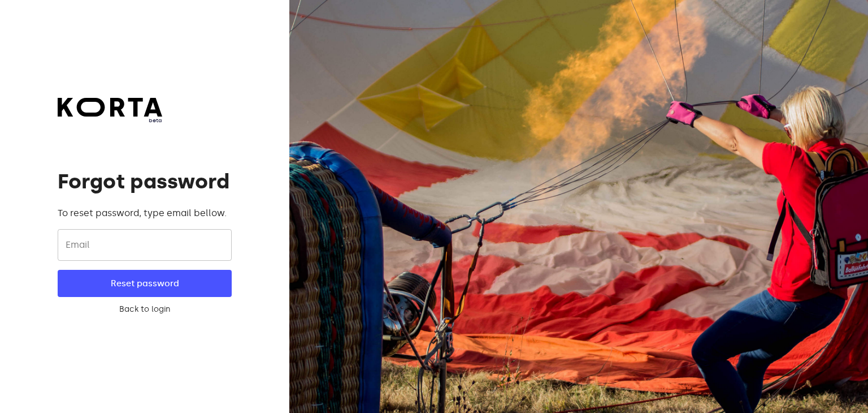 The height and width of the screenshot is (413, 868). I want to click on a: Back to login, so click(144, 309).